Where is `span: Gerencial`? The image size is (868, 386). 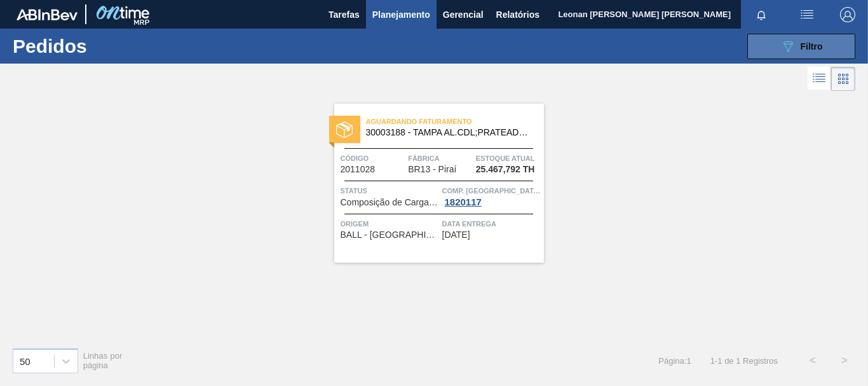 span: Gerencial is located at coordinates (463, 15).